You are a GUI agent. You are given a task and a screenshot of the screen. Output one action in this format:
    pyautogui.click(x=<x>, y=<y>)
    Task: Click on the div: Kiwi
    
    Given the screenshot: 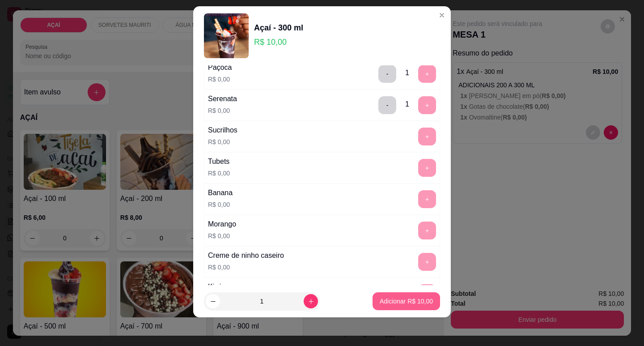 What is the action you would take?
    pyautogui.click(x=218, y=287)
    